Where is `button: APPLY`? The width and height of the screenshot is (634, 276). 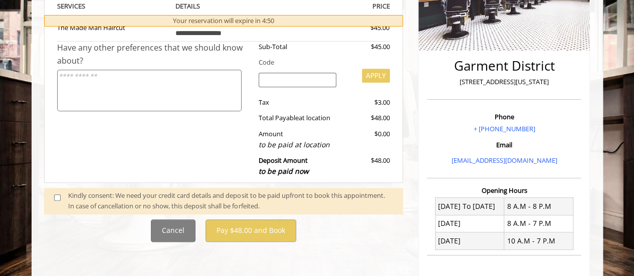 button: APPLY is located at coordinates (376, 76).